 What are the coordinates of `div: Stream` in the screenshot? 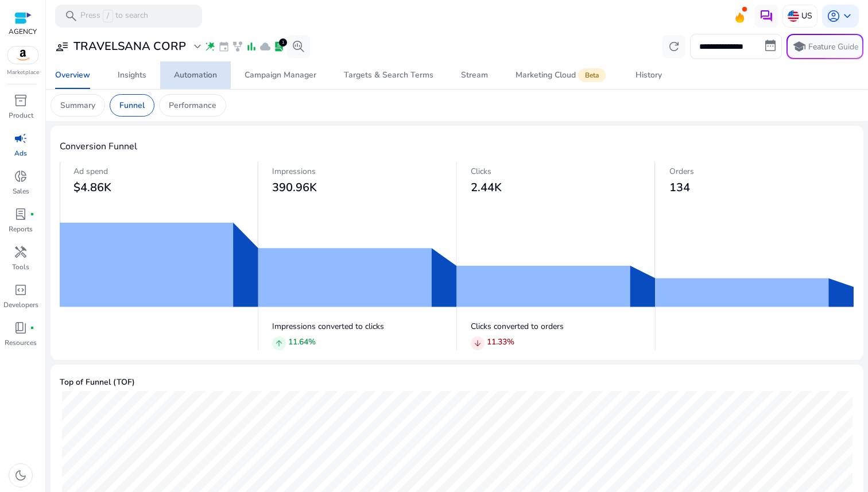 It's located at (474, 75).